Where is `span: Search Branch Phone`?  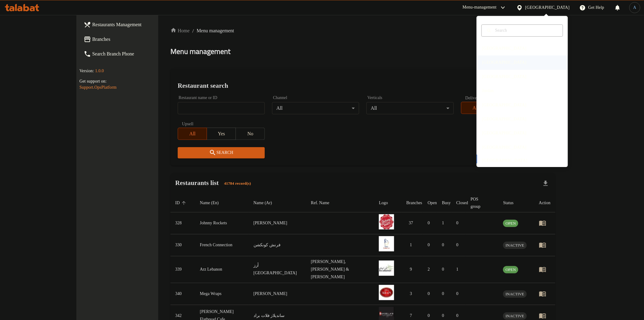 span: Search Branch Phone is located at coordinates (136, 54).